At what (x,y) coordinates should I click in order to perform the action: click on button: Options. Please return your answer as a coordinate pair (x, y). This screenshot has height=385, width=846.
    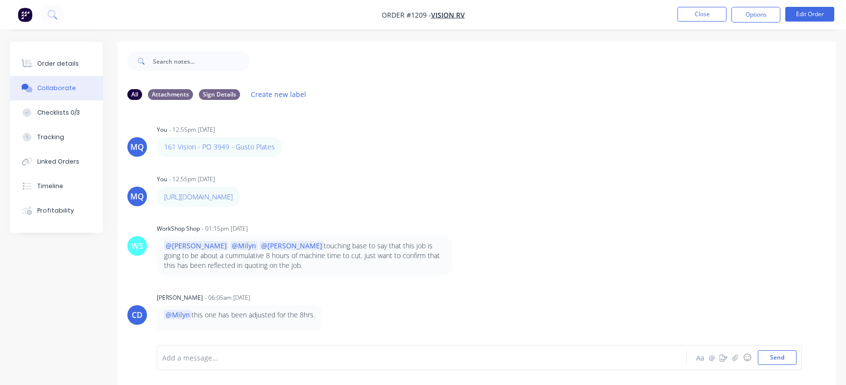
    Looking at the image, I should click on (756, 15).